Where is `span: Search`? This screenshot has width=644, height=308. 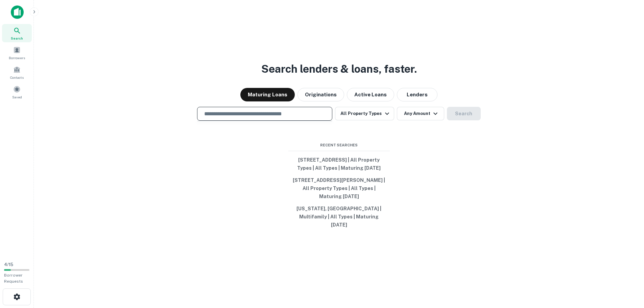
span: Search is located at coordinates (17, 38).